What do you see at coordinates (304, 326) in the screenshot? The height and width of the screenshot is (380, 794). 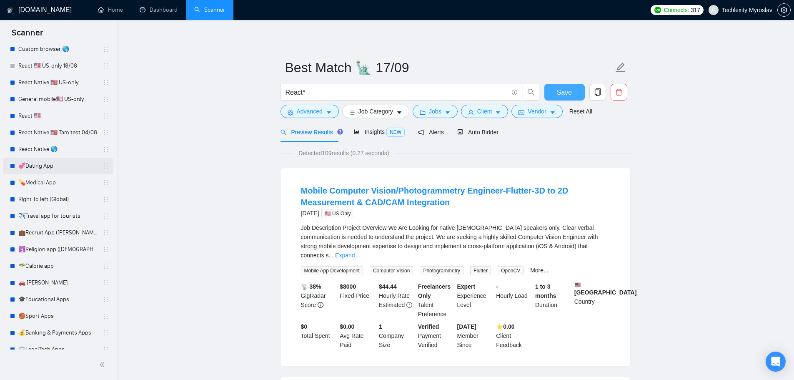 I see `b: $ 0` at bounding box center [304, 326].